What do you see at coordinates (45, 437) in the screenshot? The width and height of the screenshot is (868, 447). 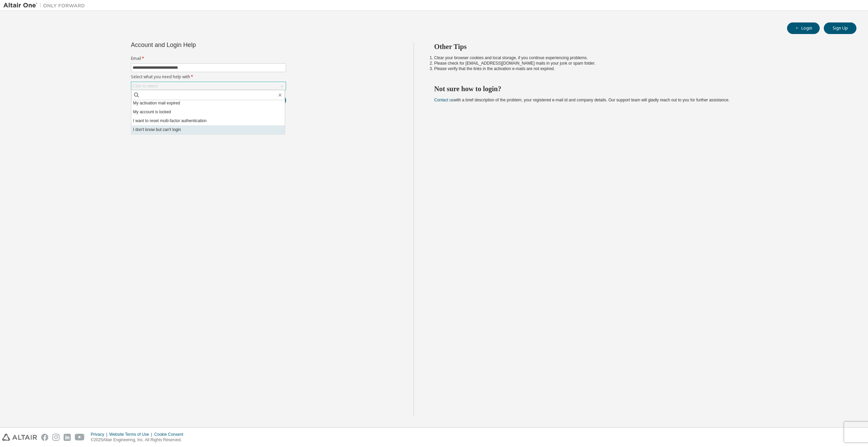 I see `img: facebook.svg` at bounding box center [45, 437].